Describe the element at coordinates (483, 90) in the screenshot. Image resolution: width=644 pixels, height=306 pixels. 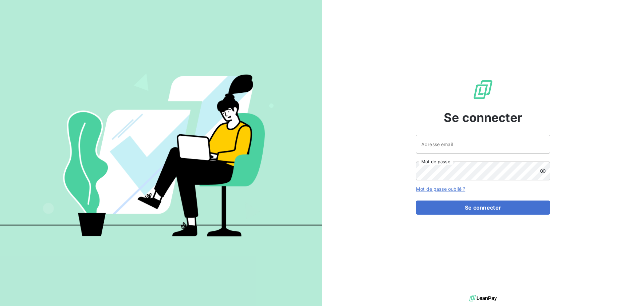
I see `img: Logo LeanPay` at that location.